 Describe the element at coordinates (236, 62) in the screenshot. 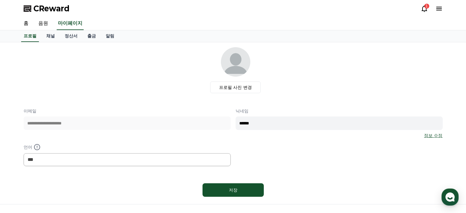

I see `img: profile_image` at that location.